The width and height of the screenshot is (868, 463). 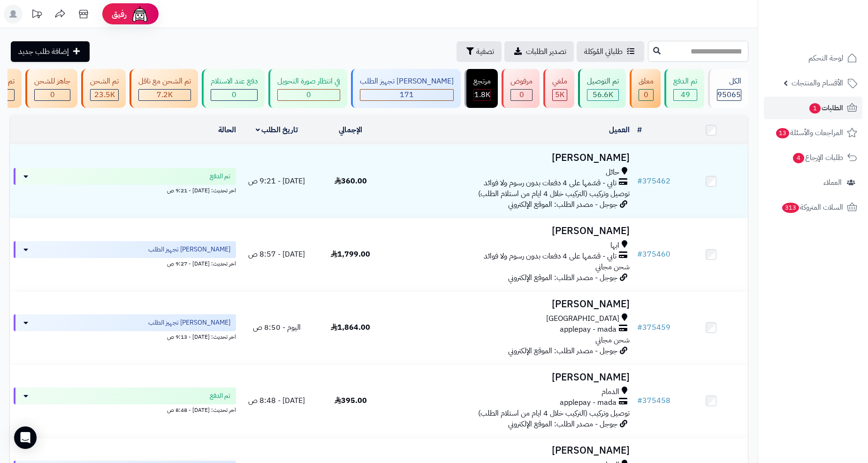 I want to click on div: في انتظار صورة التحويل, so click(x=309, y=81).